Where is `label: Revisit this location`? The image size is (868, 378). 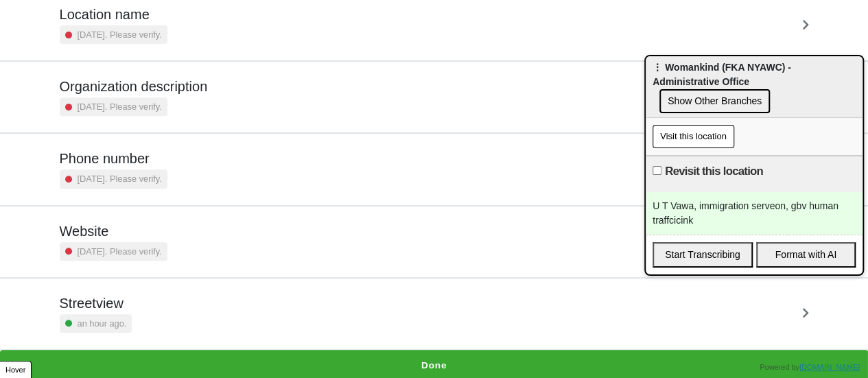 label: Revisit this location is located at coordinates (714, 171).